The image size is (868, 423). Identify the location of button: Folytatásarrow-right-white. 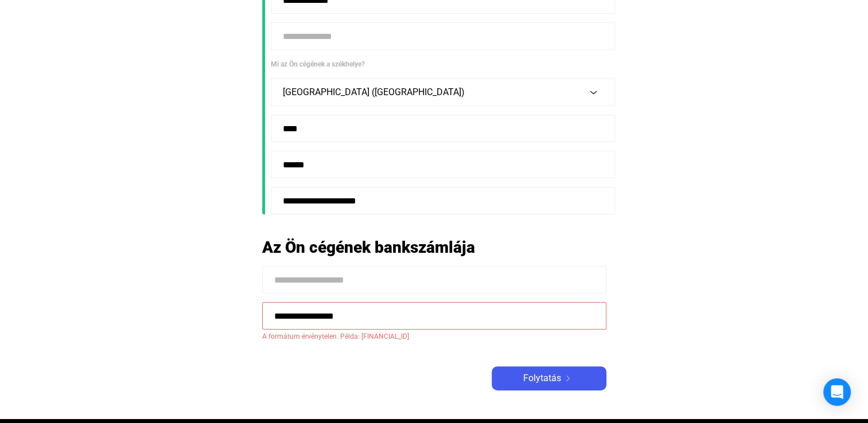
(549, 378).